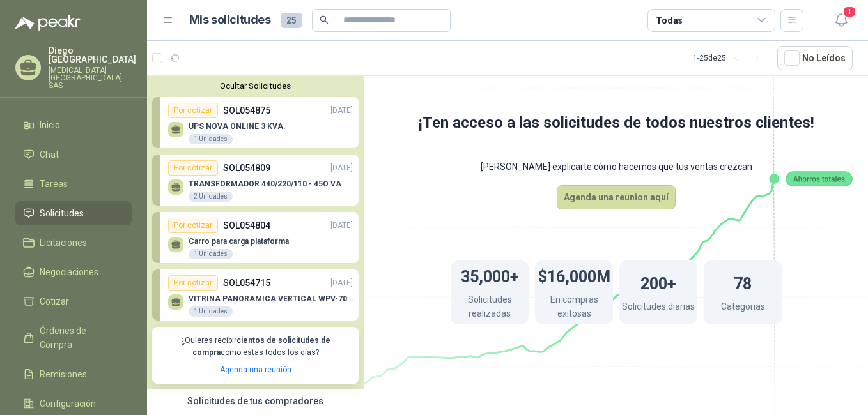 The image size is (868, 415). What do you see at coordinates (255, 347) in the screenshot?
I see `p: ¿Quieres recibir como estas todos los días?` at bounding box center [255, 347].